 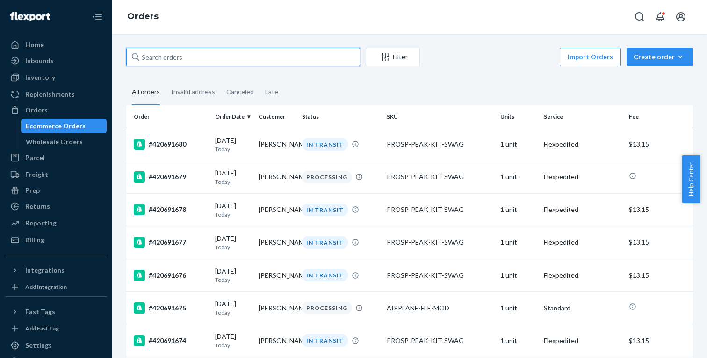 What do you see at coordinates (582, 308) in the screenshot?
I see `p: Standard` at bounding box center [582, 308].